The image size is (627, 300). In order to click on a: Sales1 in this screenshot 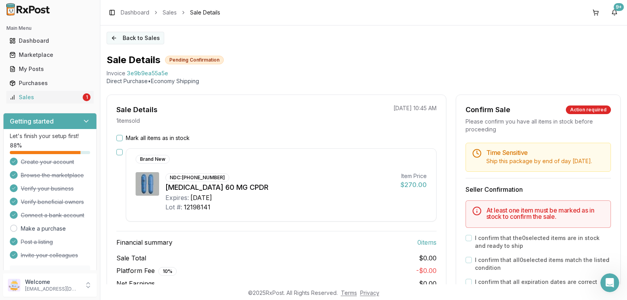, I will do `click(50, 97)`.